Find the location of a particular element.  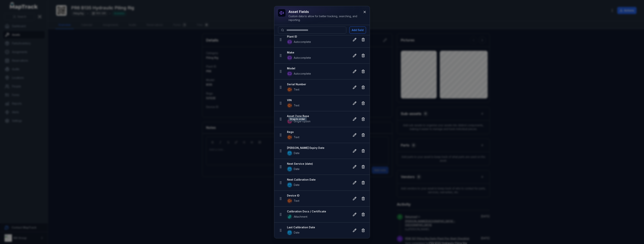

span: Single Option is located at coordinates (302, 121).